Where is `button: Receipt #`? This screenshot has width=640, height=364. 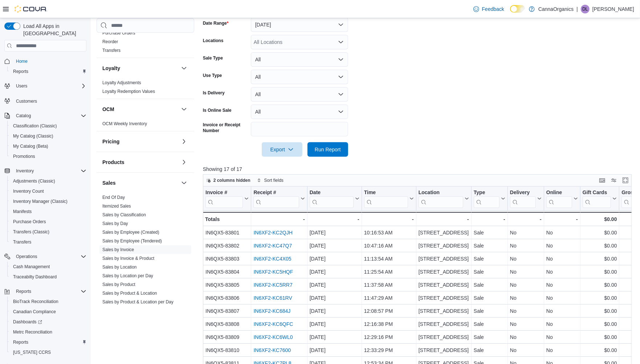
button: Receipt # is located at coordinates (279, 198).